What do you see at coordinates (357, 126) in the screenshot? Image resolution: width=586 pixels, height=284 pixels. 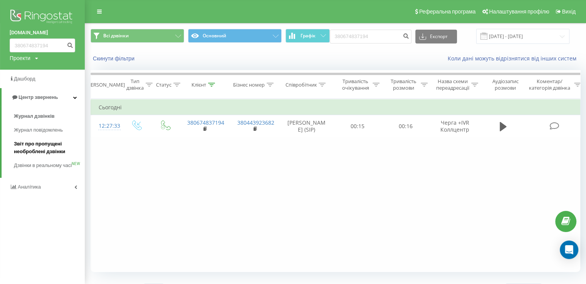 I see `td: 00:15` at bounding box center [357, 126].